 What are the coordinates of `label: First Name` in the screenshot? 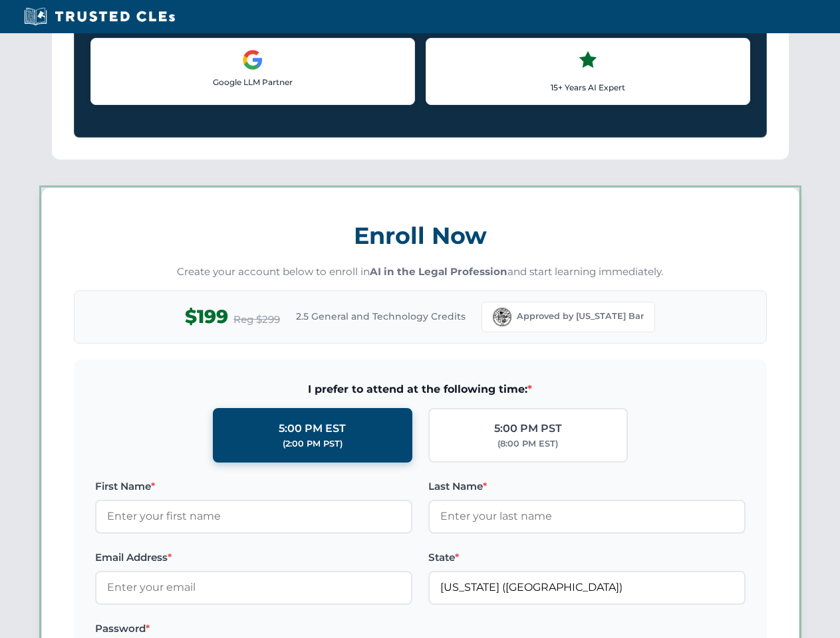 It's located at (254, 487).